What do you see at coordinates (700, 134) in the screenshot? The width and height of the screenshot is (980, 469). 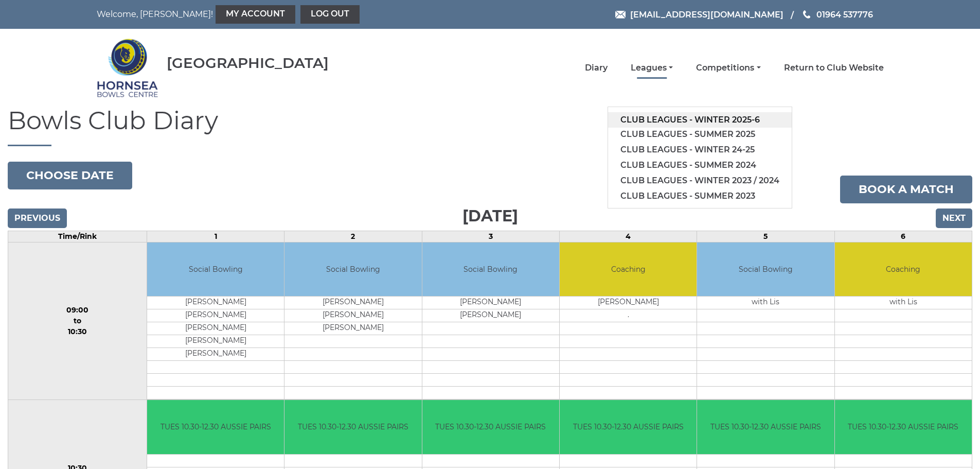 I see `a: Club leagues - Summer 2025` at bounding box center [700, 134].